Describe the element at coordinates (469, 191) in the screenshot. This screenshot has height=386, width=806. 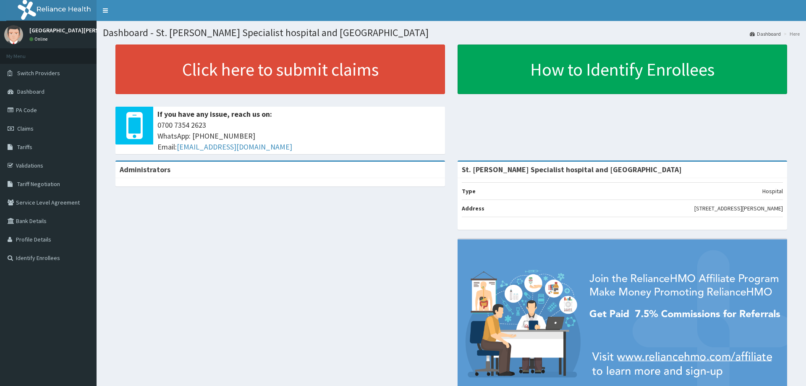
I see `b: Type` at that location.